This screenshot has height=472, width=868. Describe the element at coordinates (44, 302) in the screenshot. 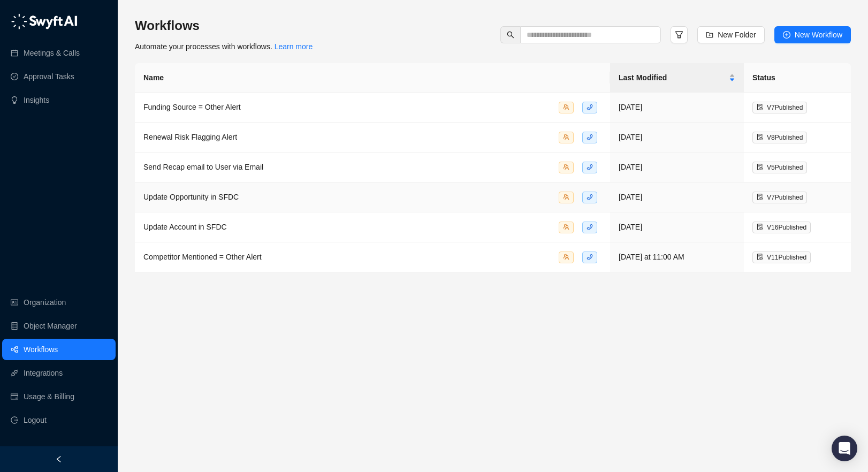

I see `a: Organization` at that location.